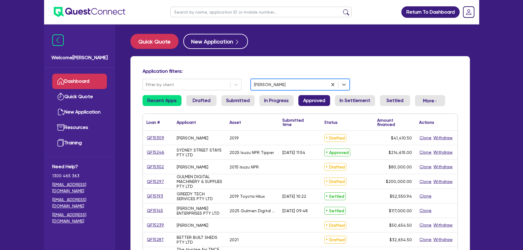 Image resolution: width=523 pixels, height=250 pixels. Describe the element at coordinates (162, 100) in the screenshot. I see `a: Recent Apps` at that location.